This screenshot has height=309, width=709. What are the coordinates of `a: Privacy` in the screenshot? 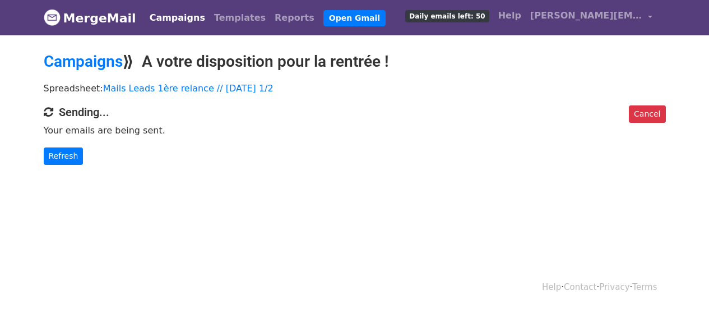 It's located at (614, 287).